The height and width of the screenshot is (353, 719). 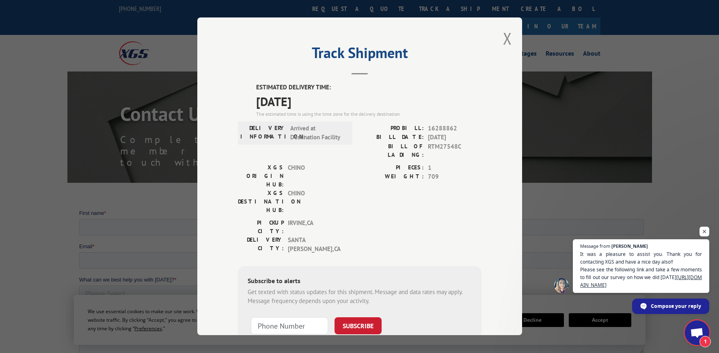 I want to click on div: Subscribe to alerts, so click(x=359, y=281).